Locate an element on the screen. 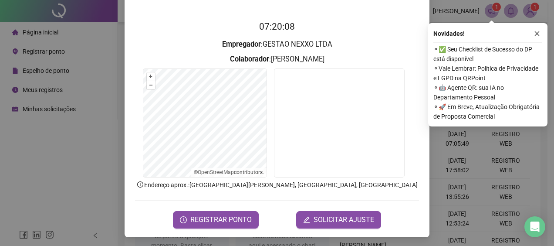  span: SOLICITAR AJUSTE is located at coordinates (344, 220).